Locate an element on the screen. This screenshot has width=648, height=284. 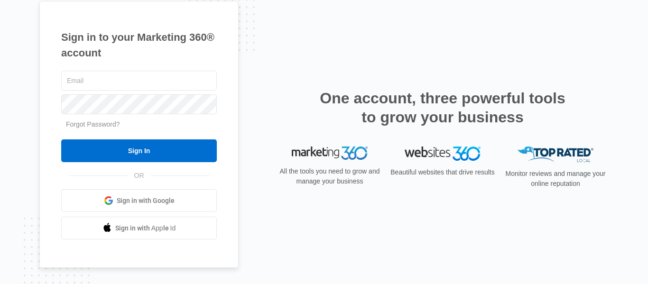
a: Forgot Password? is located at coordinates (93, 124).